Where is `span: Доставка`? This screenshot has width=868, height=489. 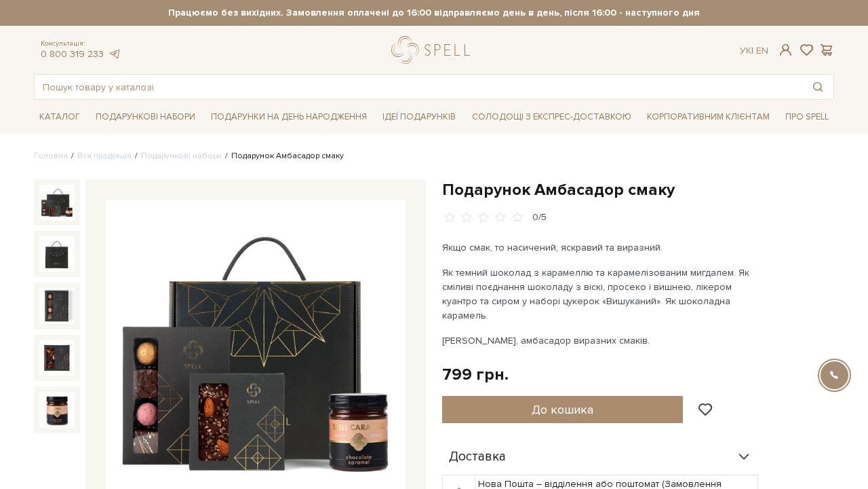 span: Доставка is located at coordinates (477, 457).